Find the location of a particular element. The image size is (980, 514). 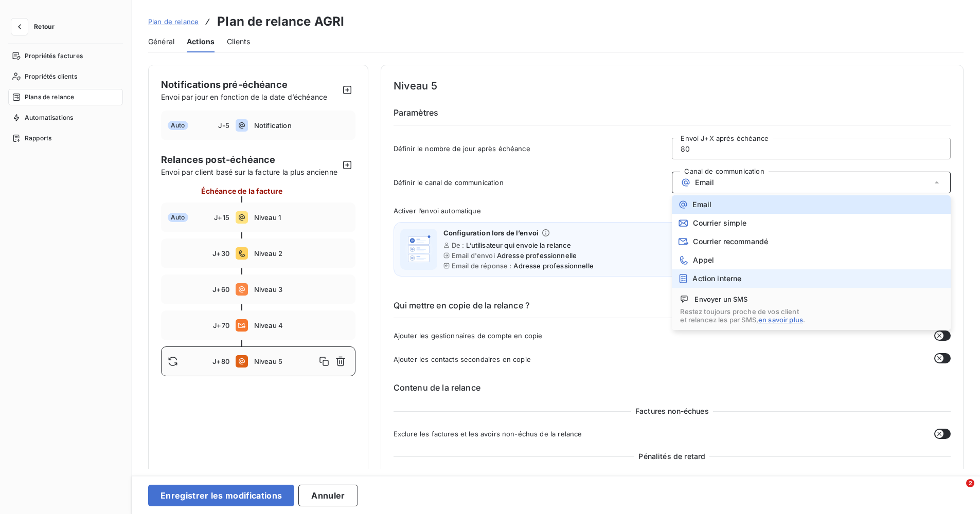

h6: Paramètres is located at coordinates (672, 116).